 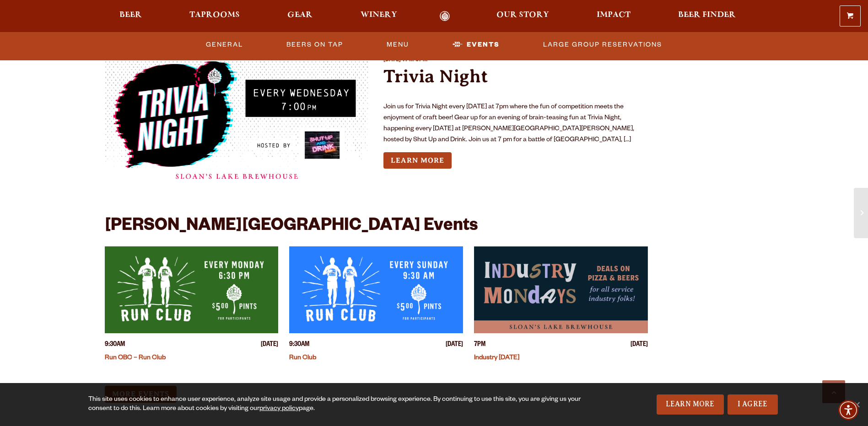 I want to click on a: Odell Home, so click(x=445, y=16).